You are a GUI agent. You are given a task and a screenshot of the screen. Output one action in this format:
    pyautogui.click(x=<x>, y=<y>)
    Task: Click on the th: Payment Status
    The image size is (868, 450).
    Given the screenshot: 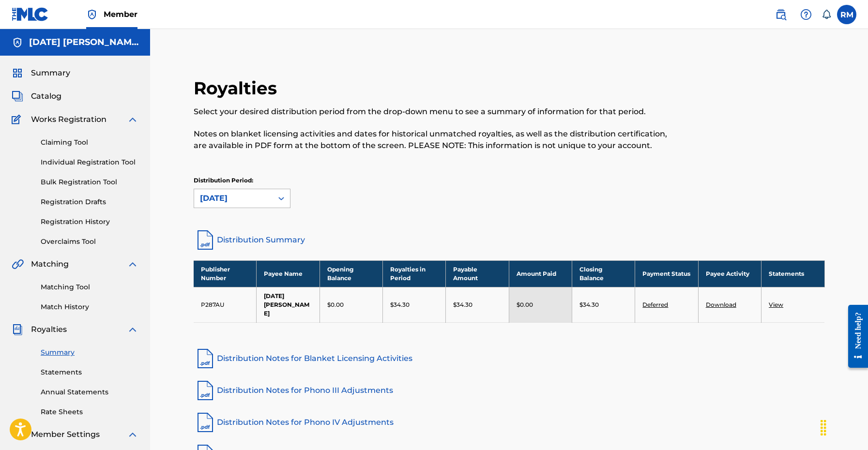 What is the action you would take?
    pyautogui.click(x=667, y=273)
    